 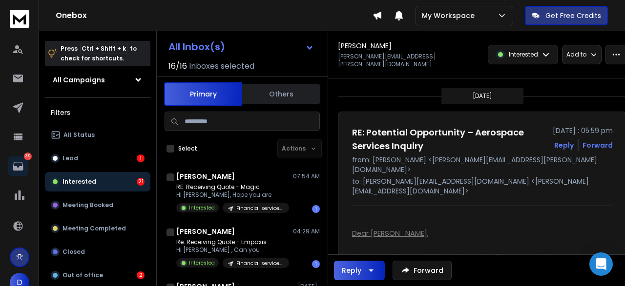 What do you see at coordinates (241, 47) in the screenshot?
I see `button: All Inbox(s)` at bounding box center [241, 47].